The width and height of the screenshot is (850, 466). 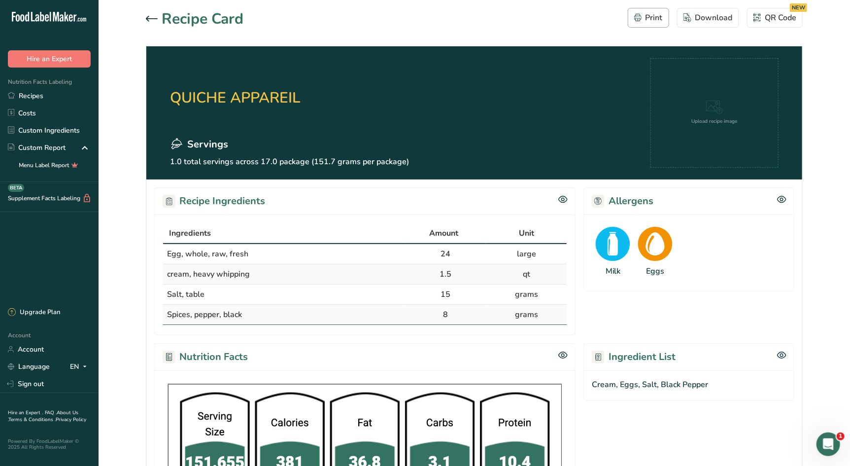 I want to click on button: QR Code NEW, so click(x=775, y=18).